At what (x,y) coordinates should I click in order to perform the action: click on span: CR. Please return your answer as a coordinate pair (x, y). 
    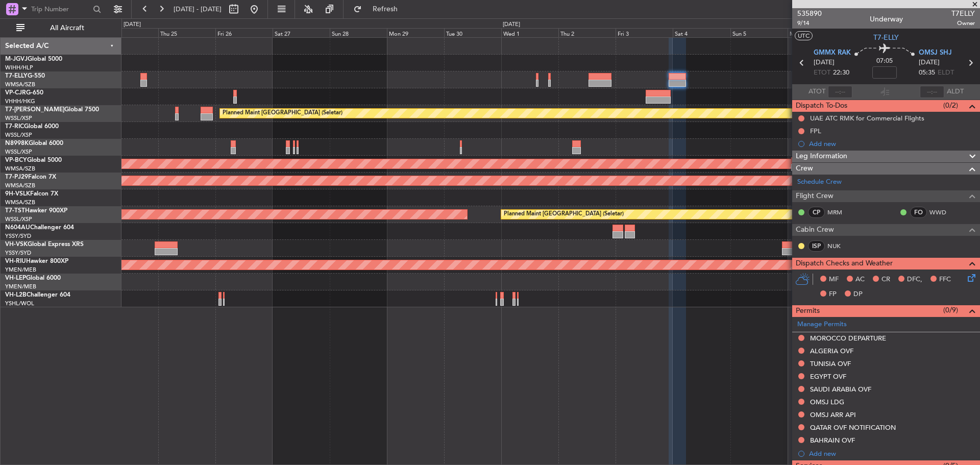
    Looking at the image, I should click on (886, 280).